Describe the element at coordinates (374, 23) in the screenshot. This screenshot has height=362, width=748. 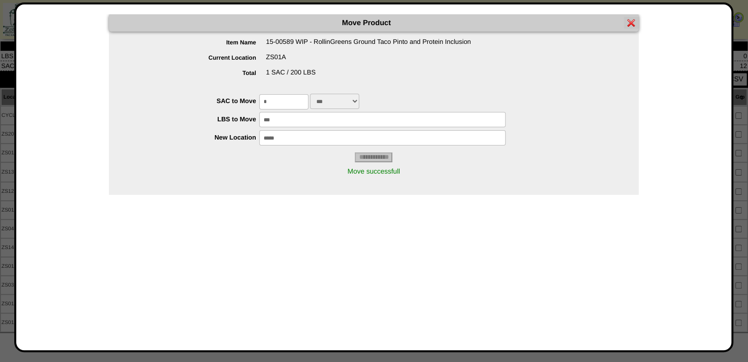
I see `div: Move Product` at that location.